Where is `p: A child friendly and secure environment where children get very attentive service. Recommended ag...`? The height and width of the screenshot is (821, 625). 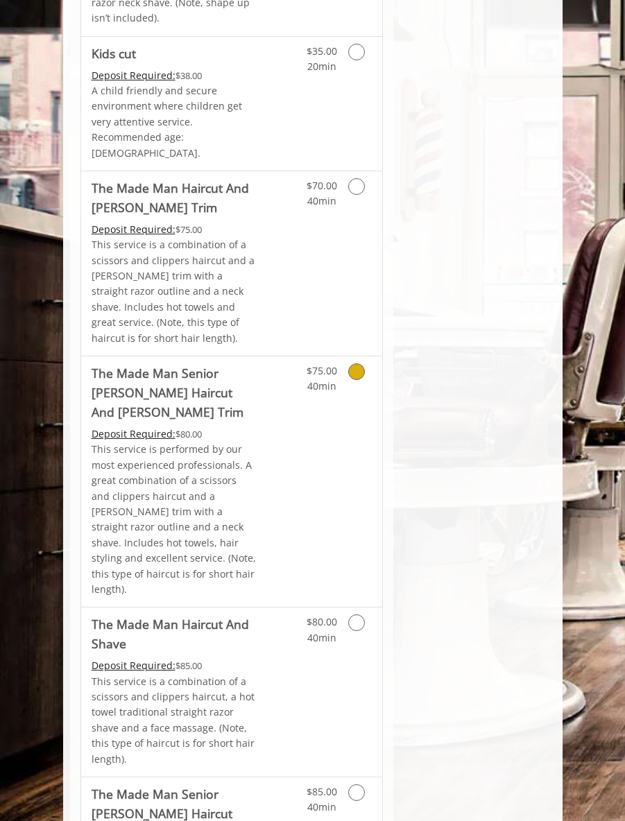 p: A child friendly and secure environment where children get very attentive service. Recommended ag... is located at coordinates (174, 122).